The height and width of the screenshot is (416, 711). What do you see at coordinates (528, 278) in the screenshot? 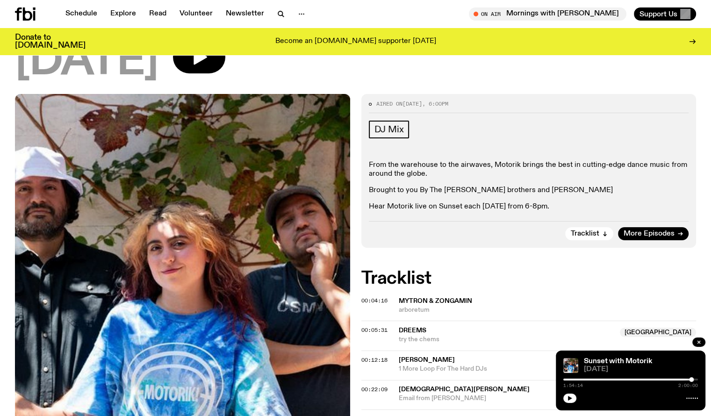
I see `h2: Tracklist` at bounding box center [528, 278].